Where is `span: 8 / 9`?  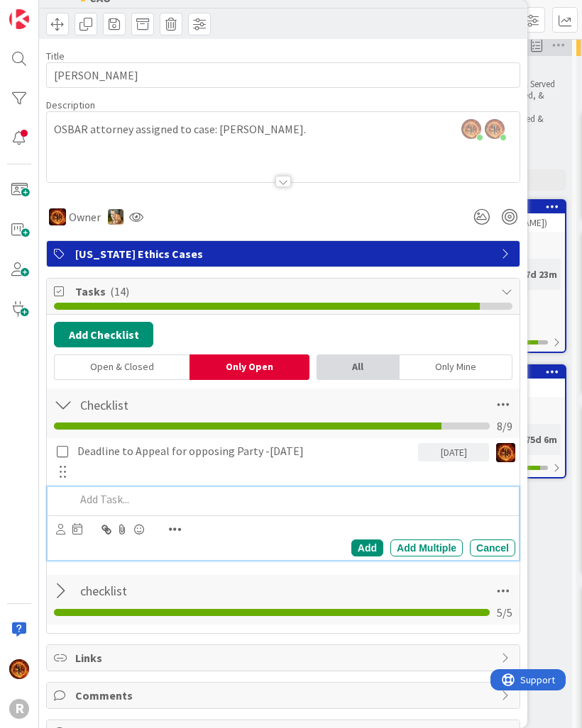
span: 8 / 9 is located at coordinates (505, 426).